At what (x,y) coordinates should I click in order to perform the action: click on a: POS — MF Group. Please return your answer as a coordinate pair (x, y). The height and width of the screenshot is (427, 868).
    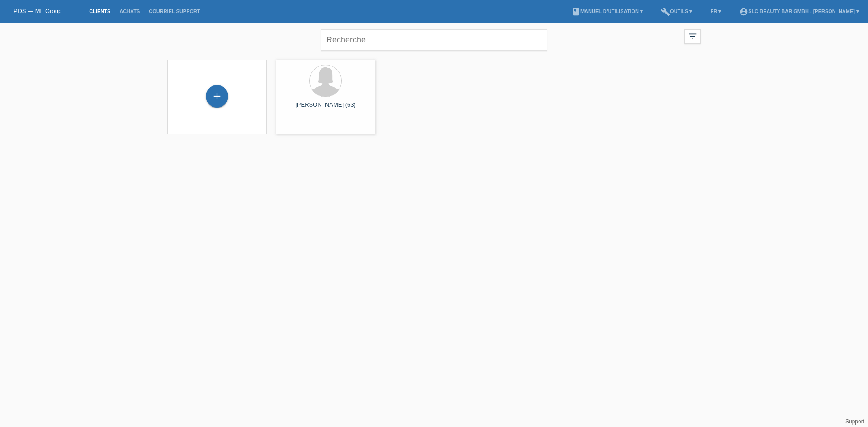
    Looking at the image, I should click on (38, 11).